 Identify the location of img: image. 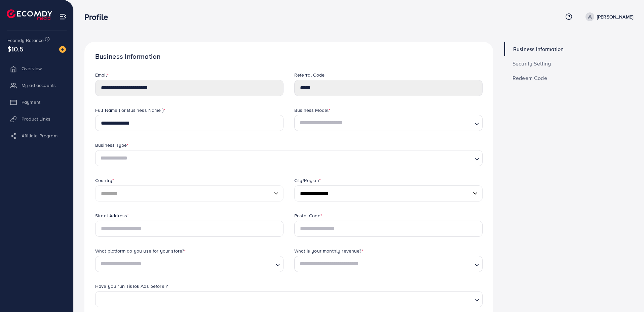
(63, 50).